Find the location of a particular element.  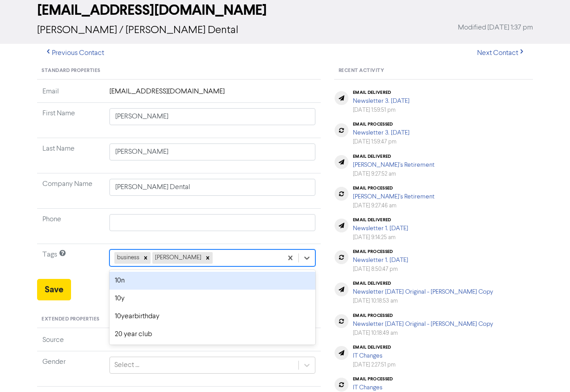

td: Gender is located at coordinates (71, 368).